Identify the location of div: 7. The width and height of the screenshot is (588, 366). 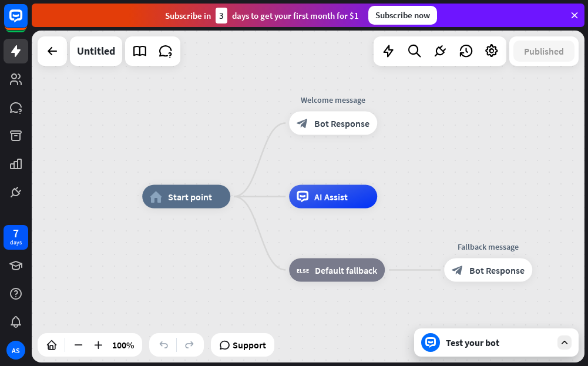
(16, 233).